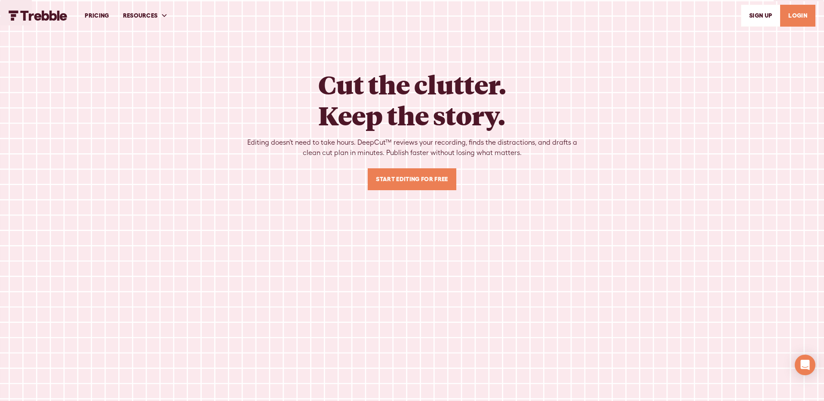  I want to click on a: Start Editing For Free, so click(411, 179).